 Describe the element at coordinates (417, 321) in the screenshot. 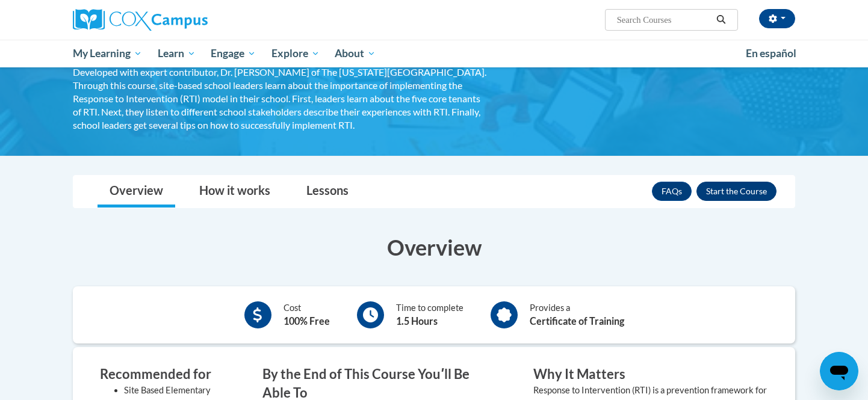

I see `b: 1.5 Hours` at that location.